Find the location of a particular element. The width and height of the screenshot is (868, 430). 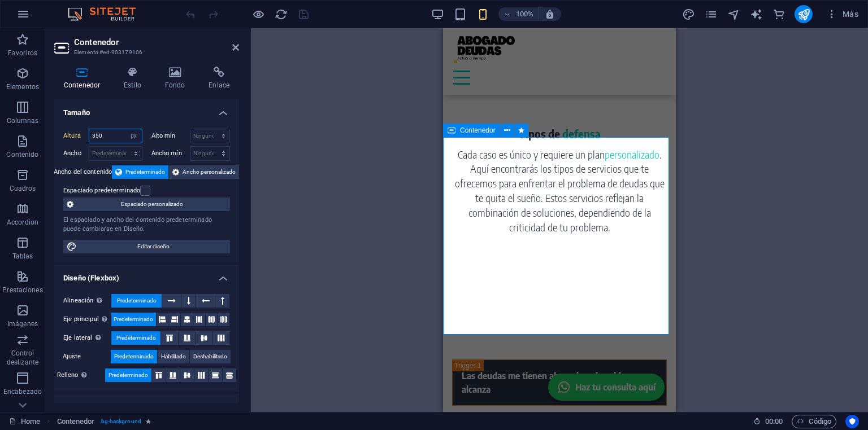

span: Haz clic para seleccionar y doble clic para editar is located at coordinates (76, 422).